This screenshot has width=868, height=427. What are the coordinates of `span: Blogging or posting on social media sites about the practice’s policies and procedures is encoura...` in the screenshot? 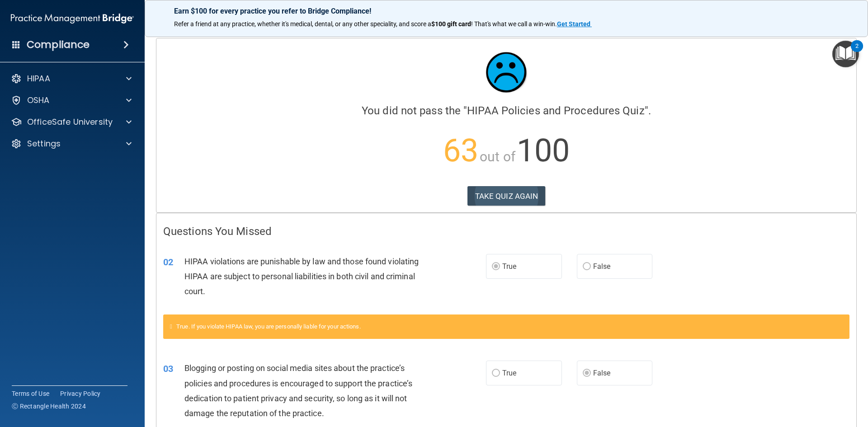 It's located at (299, 390).